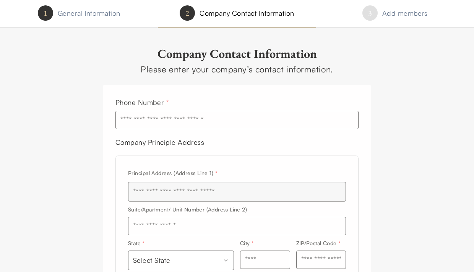 The width and height of the screenshot is (474, 272). I want to click on label: ZIP/Postal Code, so click(319, 242).